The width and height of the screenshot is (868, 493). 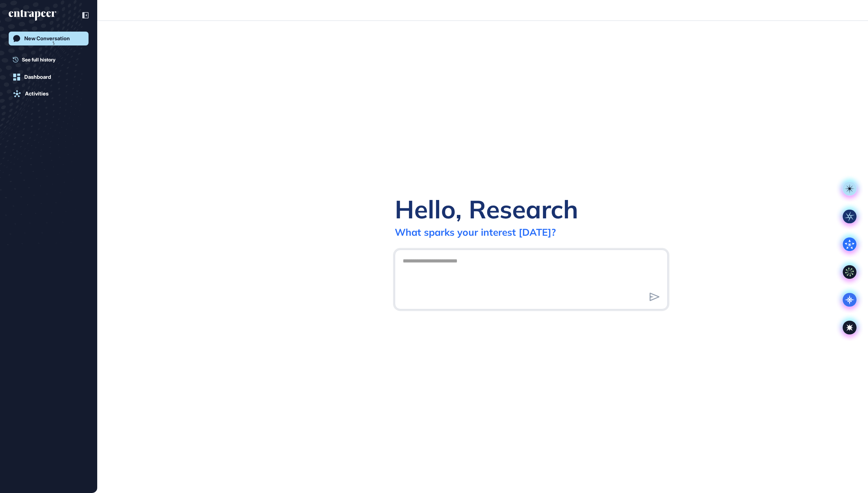 I want to click on span: See full history, so click(x=38, y=59).